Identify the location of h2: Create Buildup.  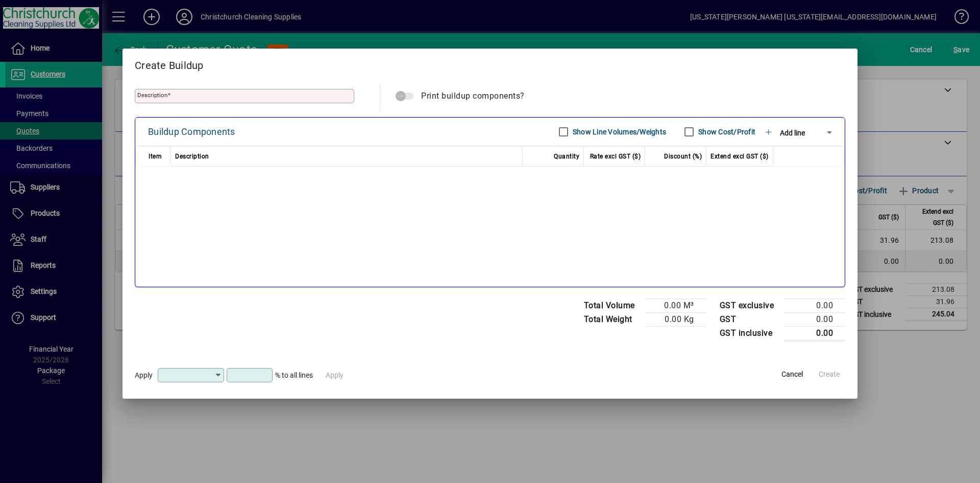
(490, 63).